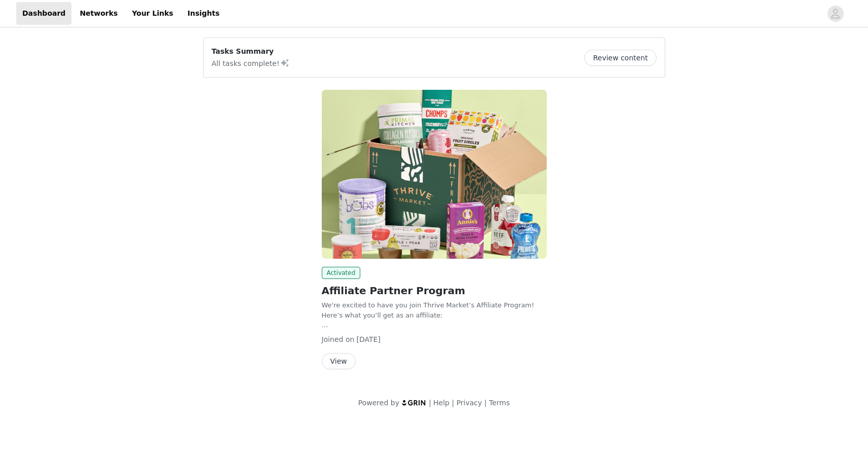  Describe the element at coordinates (434, 174) in the screenshot. I see `img: Thrive Market` at that location.